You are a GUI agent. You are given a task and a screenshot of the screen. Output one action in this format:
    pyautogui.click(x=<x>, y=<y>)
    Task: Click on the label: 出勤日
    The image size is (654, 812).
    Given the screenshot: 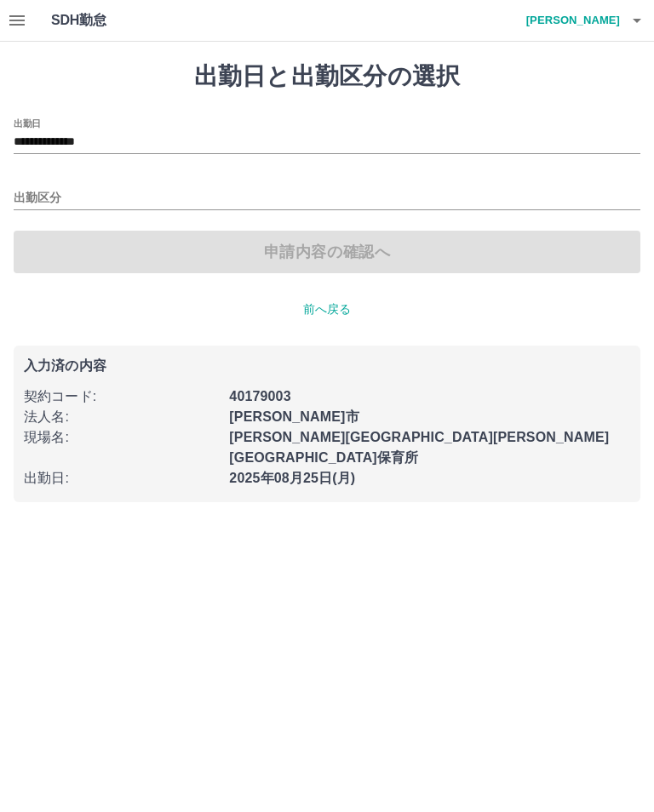 What is the action you would take?
    pyautogui.click(x=27, y=123)
    